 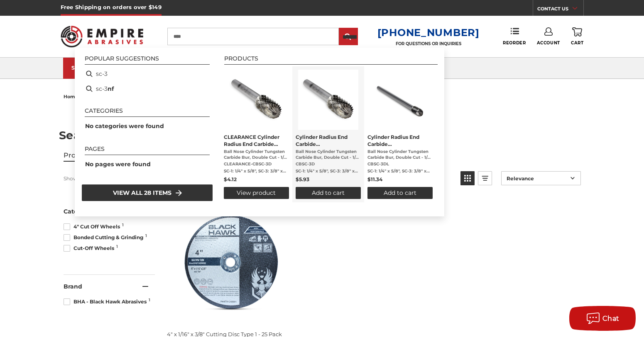 I want to click on li: sc-3nf, so click(x=147, y=89).